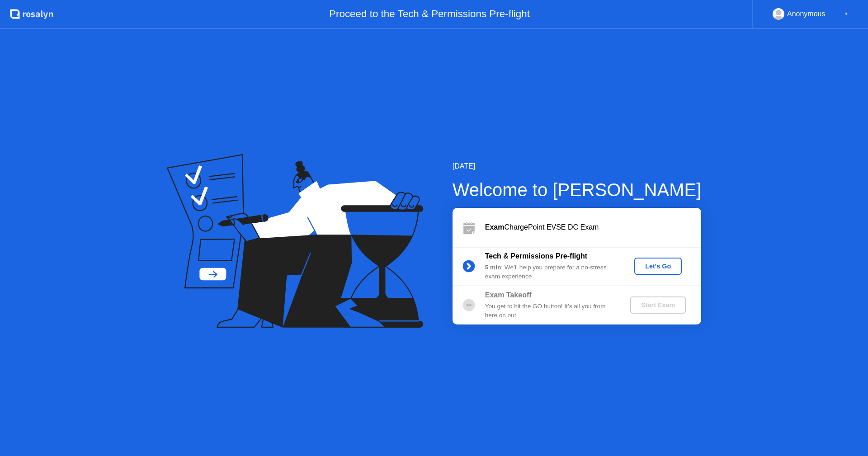 This screenshot has width=868, height=456. I want to click on div: Start Exam, so click(658, 305).